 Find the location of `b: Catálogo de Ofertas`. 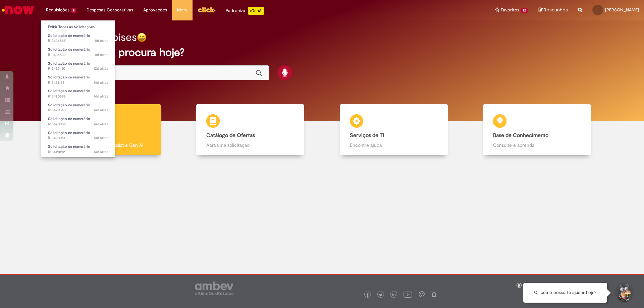

b: Catálogo de Ofertas is located at coordinates (230, 136).